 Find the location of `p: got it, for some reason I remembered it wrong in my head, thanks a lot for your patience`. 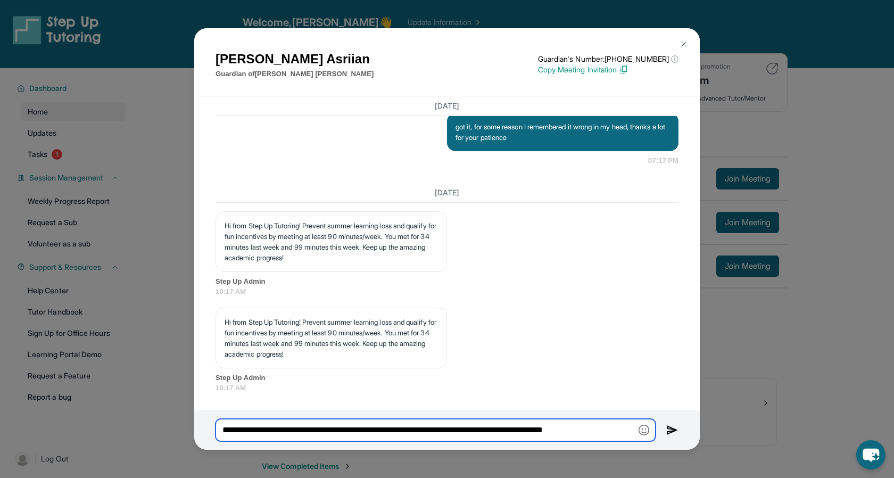

p: got it, for some reason I remembered it wrong in my head, thanks a lot for your patience is located at coordinates (562, 132).